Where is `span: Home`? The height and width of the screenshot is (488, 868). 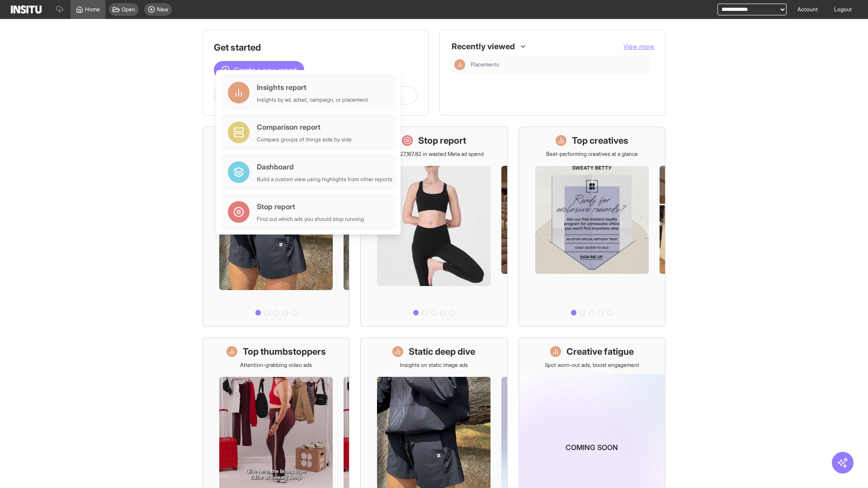
span: Home is located at coordinates (92, 10).